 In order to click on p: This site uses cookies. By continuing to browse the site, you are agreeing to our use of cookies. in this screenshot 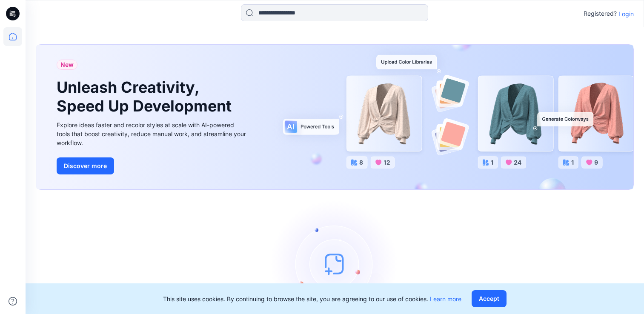, I will do `click(312, 299)`.